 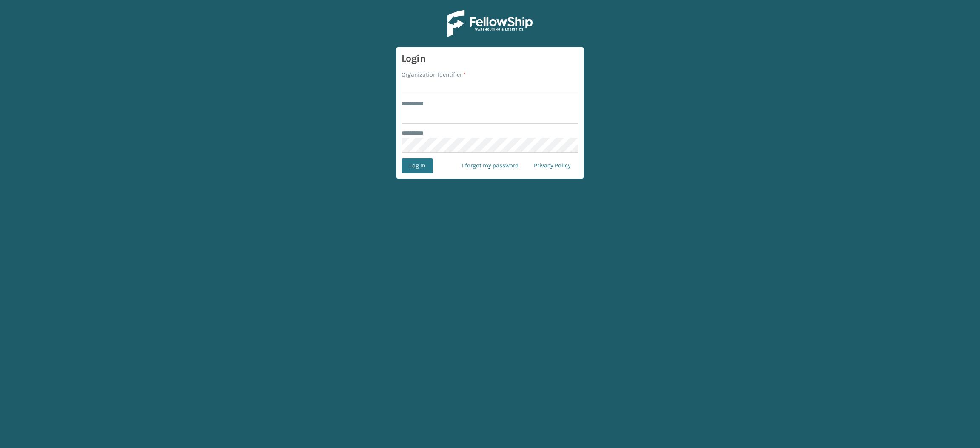 I want to click on img: Logo, so click(x=490, y=23).